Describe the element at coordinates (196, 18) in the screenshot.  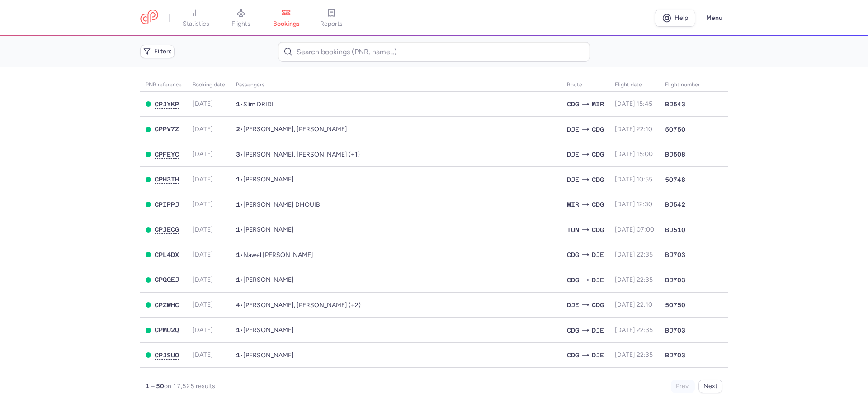
I see `a: statistics` at that location.